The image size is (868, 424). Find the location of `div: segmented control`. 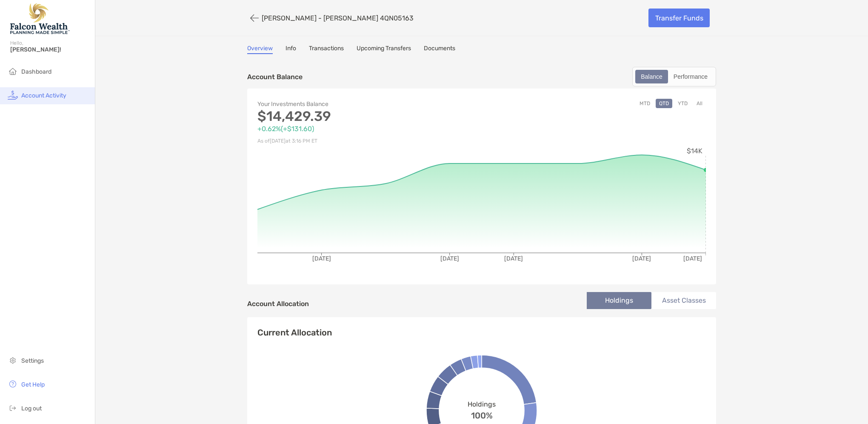

div: segmented control is located at coordinates (674, 77).